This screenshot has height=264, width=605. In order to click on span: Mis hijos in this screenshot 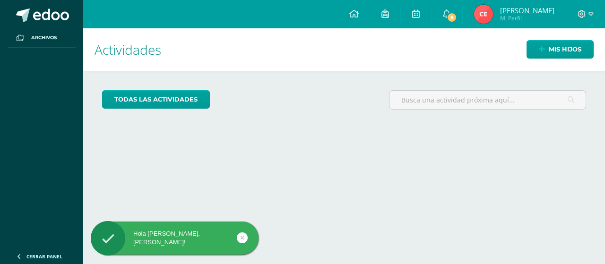, I will do `click(564, 49)`.